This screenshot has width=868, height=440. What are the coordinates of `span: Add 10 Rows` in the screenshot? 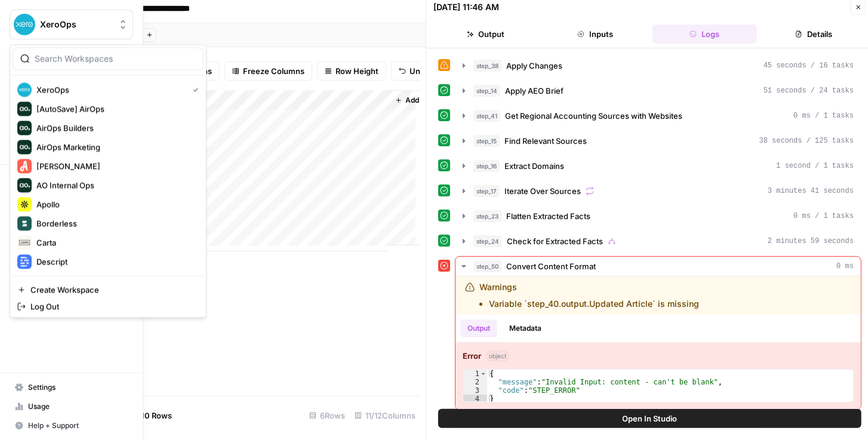 It's located at (148, 416).